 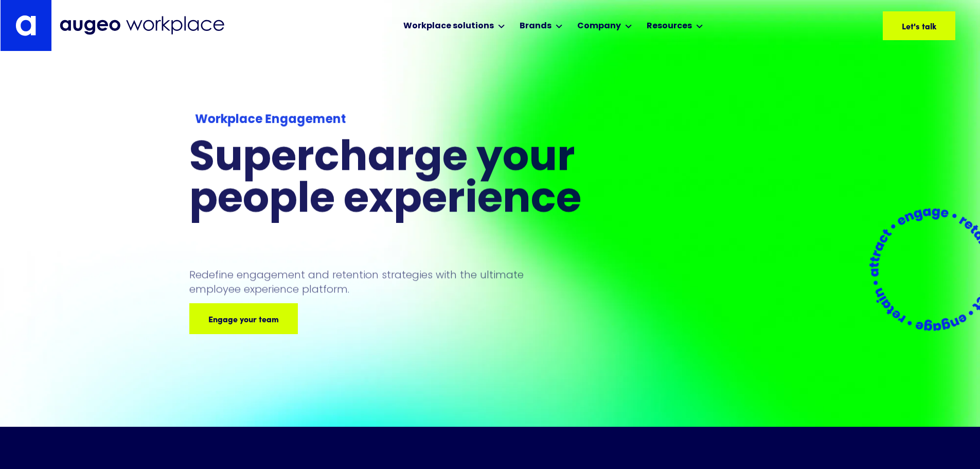 What do you see at coordinates (919, 26) in the screenshot?
I see `a: Let's talk` at bounding box center [919, 26].